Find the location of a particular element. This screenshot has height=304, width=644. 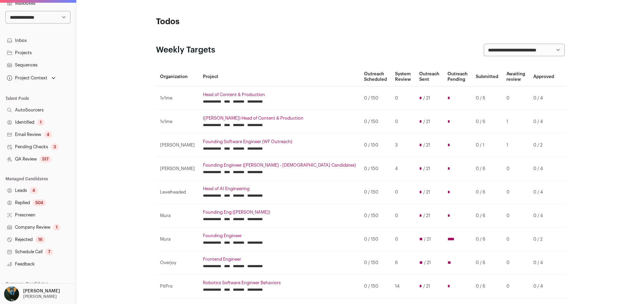

th: Outreach Scheduled is located at coordinates (375, 77).